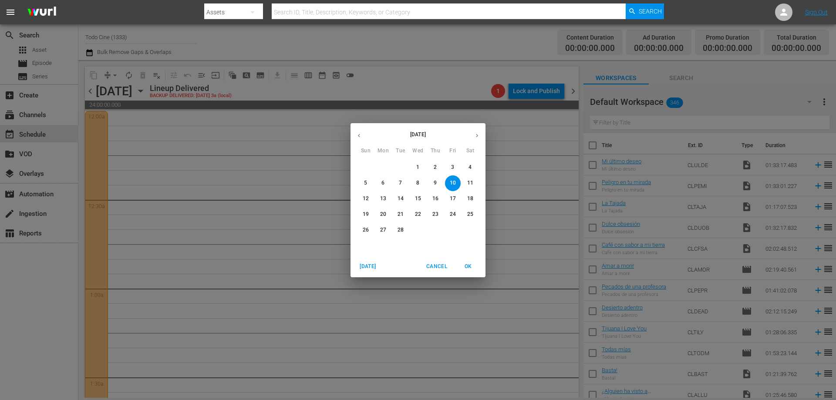  Describe the element at coordinates (470, 183) in the screenshot. I see `button: 11` at that location.